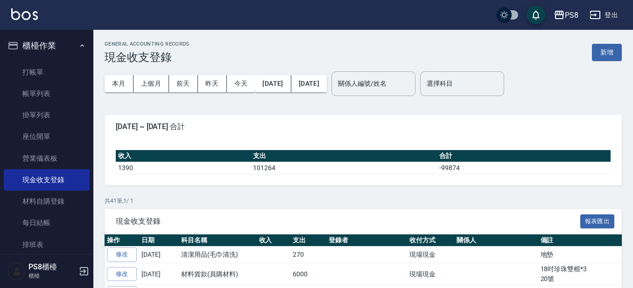  Describe the element at coordinates (47, 223) in the screenshot. I see `a: 每日結帳` at that location.